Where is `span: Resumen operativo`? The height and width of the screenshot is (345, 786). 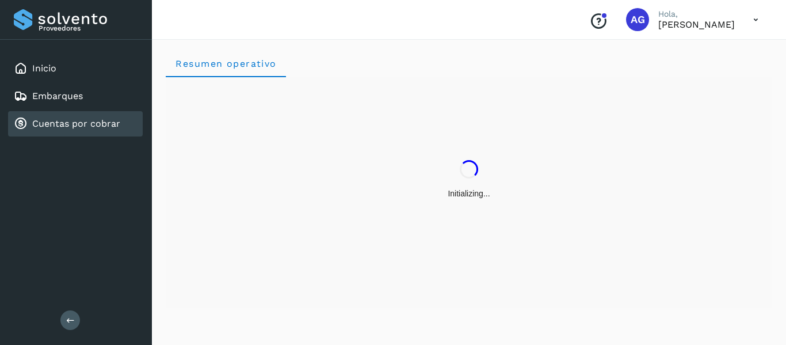 span: Resumen operativo is located at coordinates (225, 63).